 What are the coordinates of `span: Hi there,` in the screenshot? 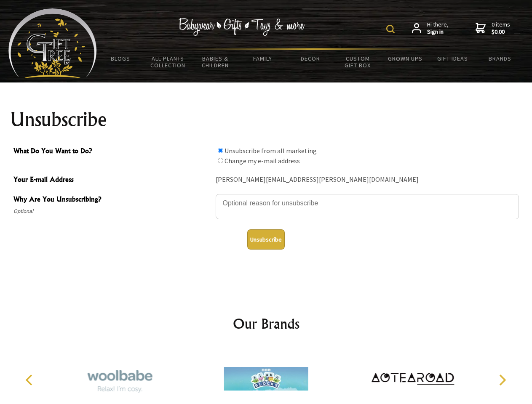 It's located at (437, 28).